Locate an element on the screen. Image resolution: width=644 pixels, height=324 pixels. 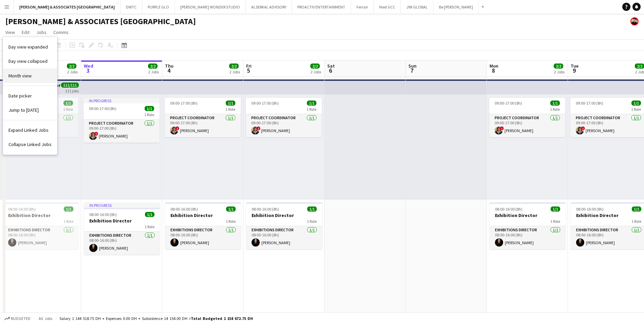
a: View is located at coordinates (10, 32).